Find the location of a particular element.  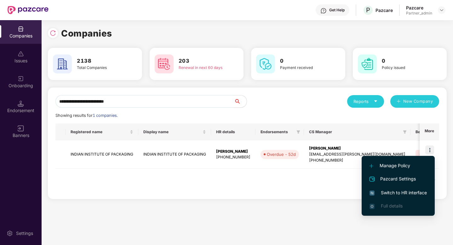

div: Reports is located at coordinates (366, 102).